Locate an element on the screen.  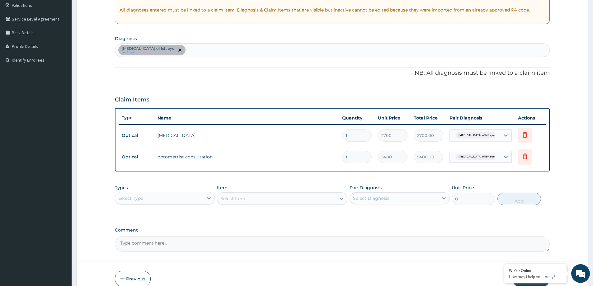
th: Pair Diagnosis is located at coordinates (480, 118).